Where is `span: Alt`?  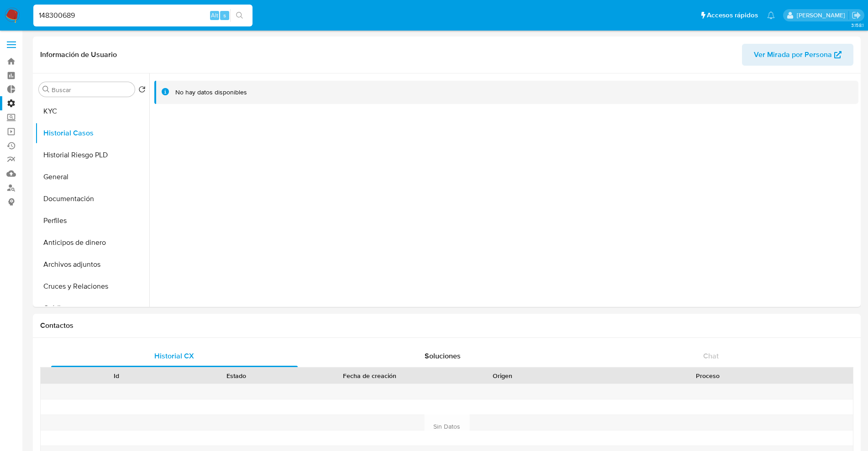
span: Alt is located at coordinates (214, 15).